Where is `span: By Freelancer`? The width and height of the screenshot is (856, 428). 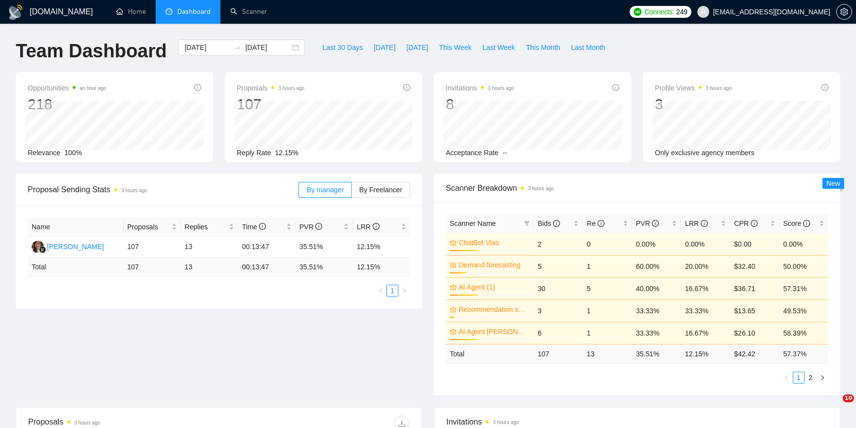 span: By Freelancer is located at coordinates (380, 190).